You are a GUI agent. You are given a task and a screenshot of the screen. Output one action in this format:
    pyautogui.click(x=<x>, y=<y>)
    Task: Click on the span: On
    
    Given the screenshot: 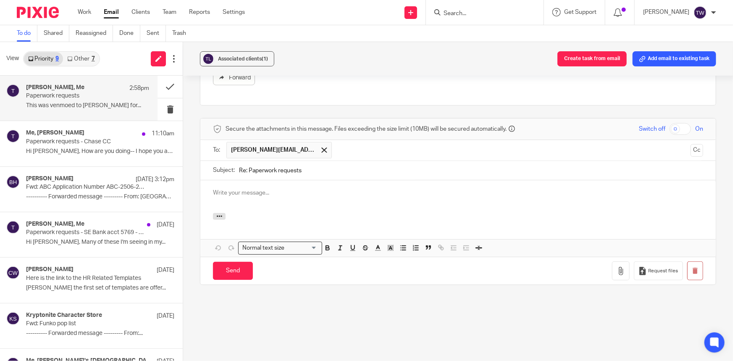 What is the action you would take?
    pyautogui.click(x=699, y=129)
    